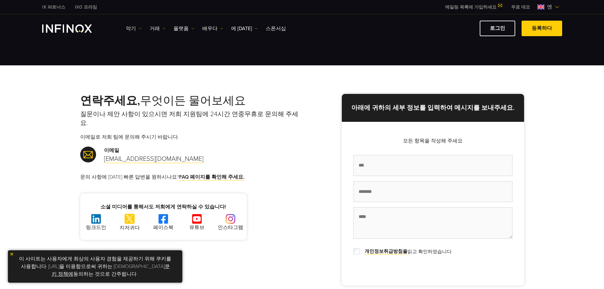 This screenshot has width=604, height=289. I want to click on font: 링크드인, so click(96, 227).